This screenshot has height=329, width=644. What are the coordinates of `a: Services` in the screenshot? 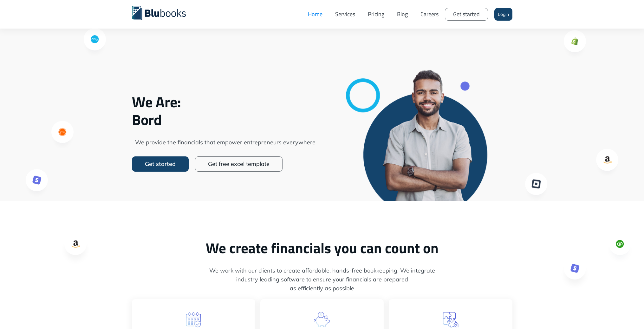 It's located at (345, 14).